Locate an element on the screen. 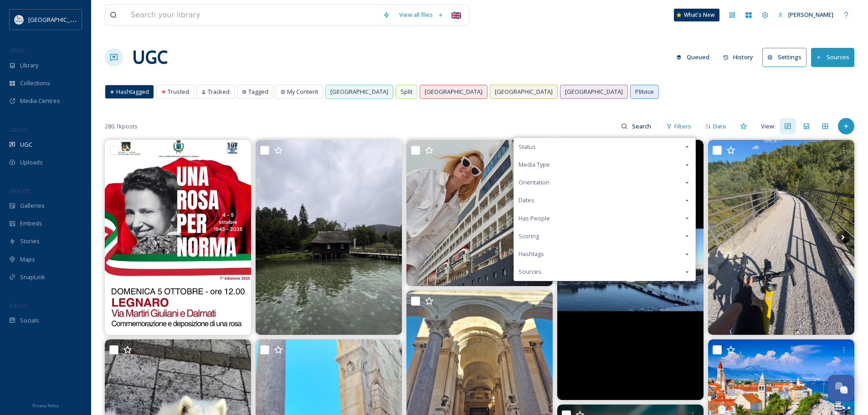 The width and height of the screenshot is (868, 415). img: 🍂Moody autumn weather 🍂 #autumn #fallweather🍁 #plitvickajezera #nationalparkplitvice #croatia #cr... is located at coordinates (329, 237).